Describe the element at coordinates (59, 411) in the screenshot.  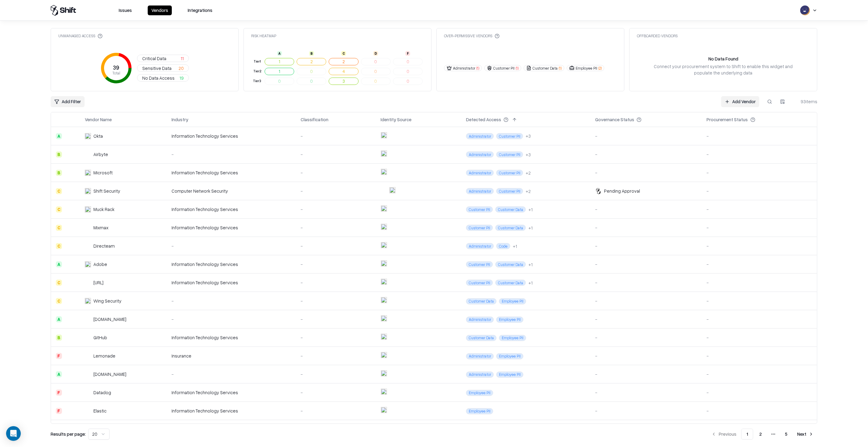
I see `div: F` at that location.